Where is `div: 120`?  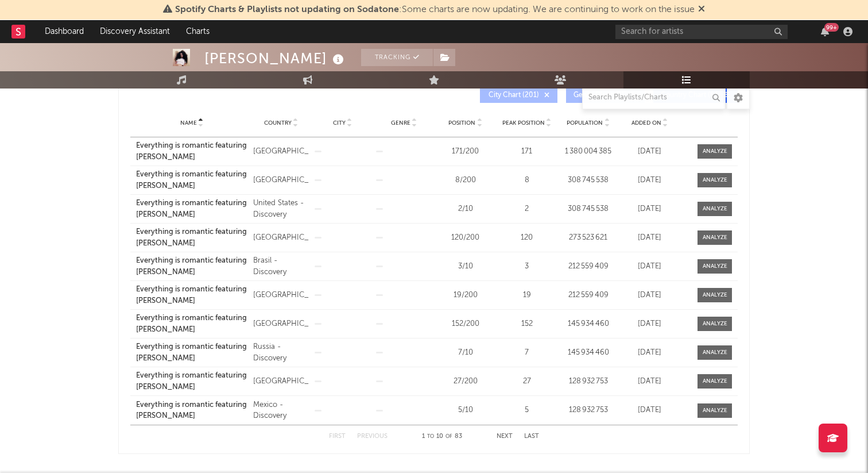 div: 120 is located at coordinates (527, 238).